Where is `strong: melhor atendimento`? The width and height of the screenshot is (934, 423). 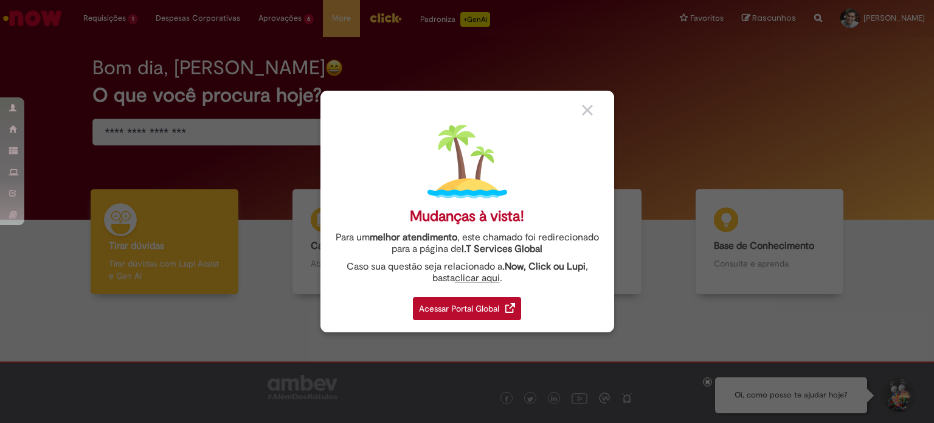 strong: melhor atendimento is located at coordinates (414, 237).